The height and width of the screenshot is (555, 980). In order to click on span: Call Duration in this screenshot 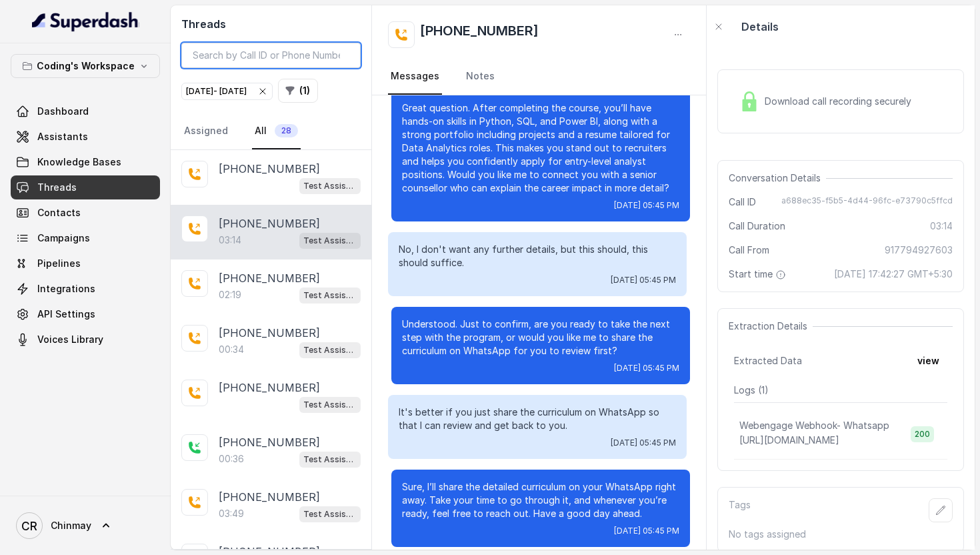, I will do `click(757, 226)`.